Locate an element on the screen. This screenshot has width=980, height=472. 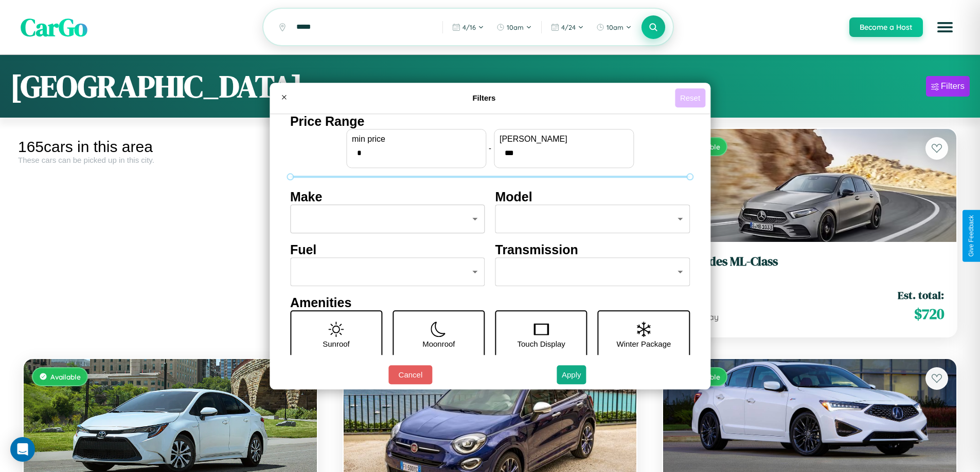
h4: Amenities is located at coordinates (490, 303).